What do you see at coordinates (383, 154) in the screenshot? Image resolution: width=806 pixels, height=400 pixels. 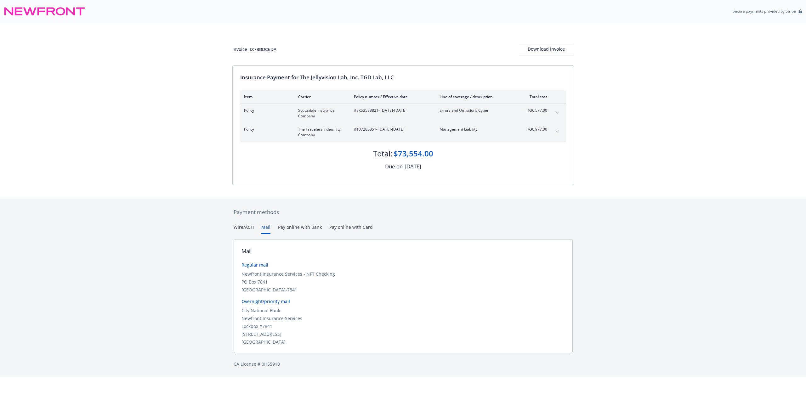 I see `div: Total:` at bounding box center [383, 154].